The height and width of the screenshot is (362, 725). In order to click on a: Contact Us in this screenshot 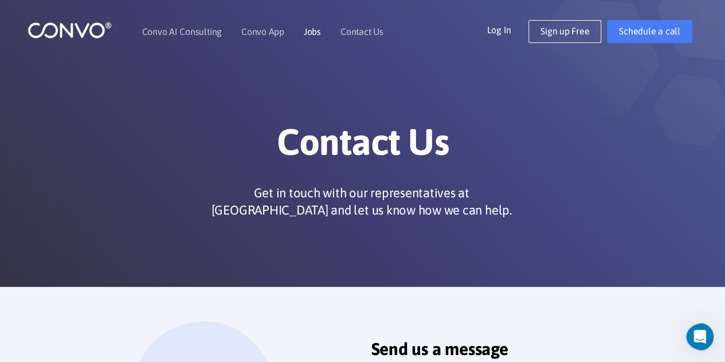, I will do `click(362, 32)`.